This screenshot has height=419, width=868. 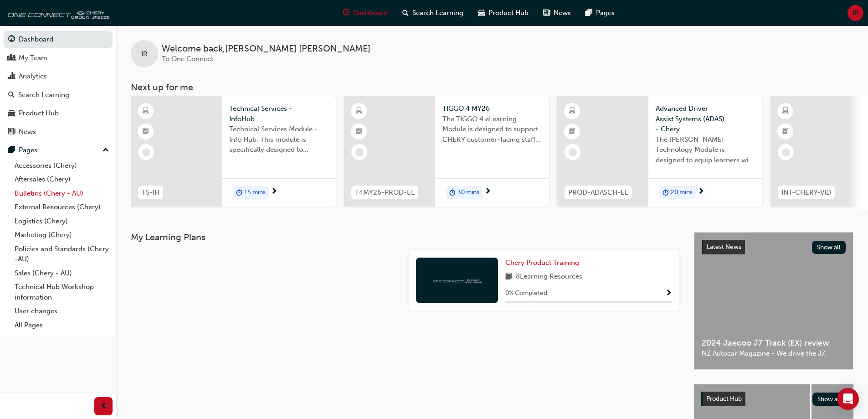 What do you see at coordinates (562, 13) in the screenshot?
I see `span: News` at bounding box center [562, 13].